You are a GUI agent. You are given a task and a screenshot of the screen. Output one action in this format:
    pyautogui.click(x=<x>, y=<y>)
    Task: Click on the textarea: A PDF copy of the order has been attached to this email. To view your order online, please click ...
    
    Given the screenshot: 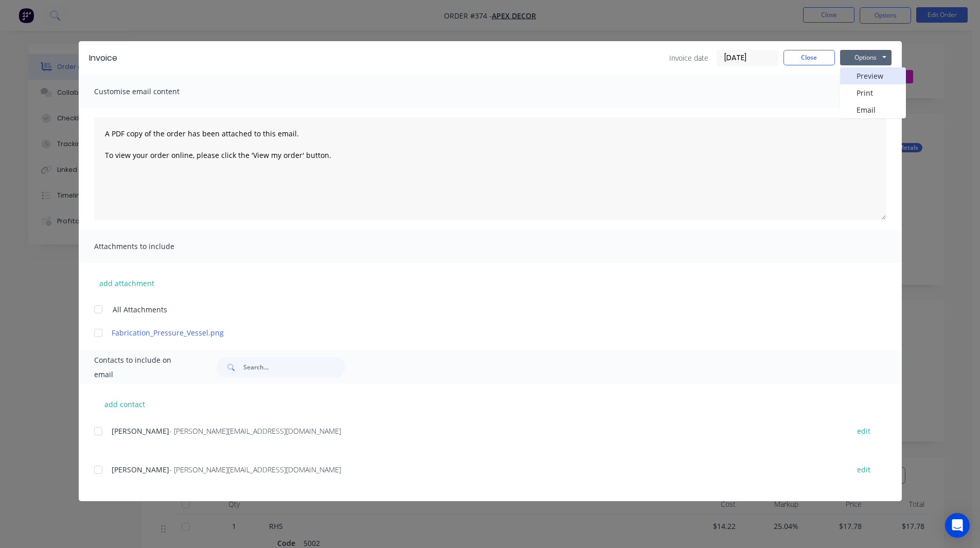 What is the action you would take?
    pyautogui.click(x=490, y=169)
    